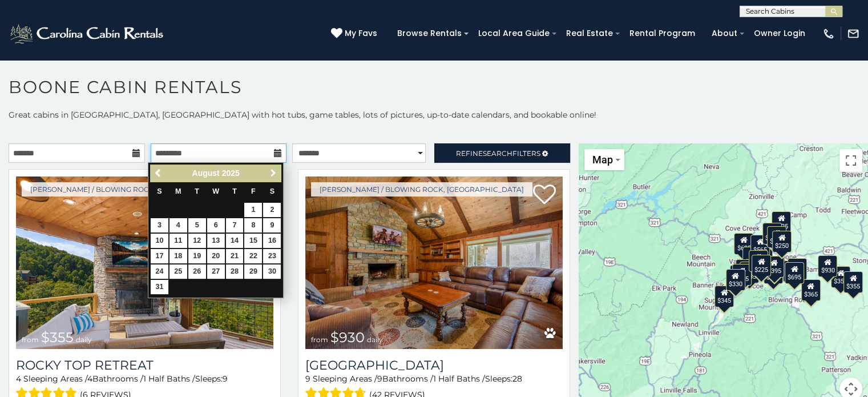 The image size is (868, 397). I want to click on a: 23, so click(271, 256).